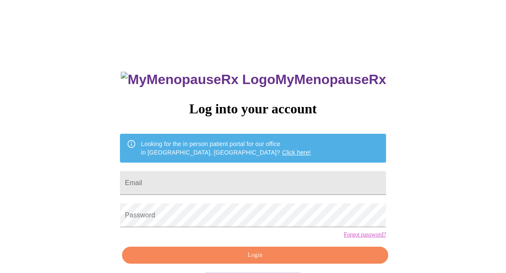 Image resolution: width=506 pixels, height=273 pixels. What do you see at coordinates (255, 255) in the screenshot?
I see `button: Login` at bounding box center [255, 255].